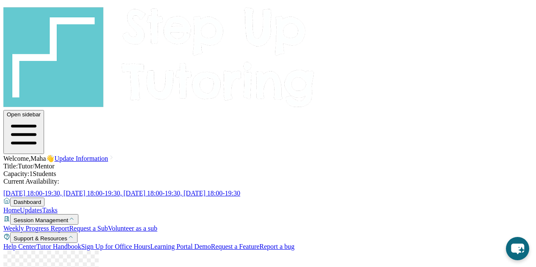 The height and width of the screenshot is (267, 536). What do you see at coordinates (59, 246) in the screenshot?
I see `a: Tutor Handbook` at bounding box center [59, 246].